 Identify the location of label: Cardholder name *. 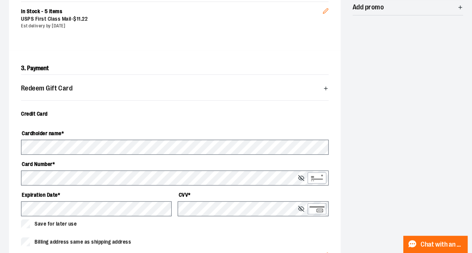
(175, 133).